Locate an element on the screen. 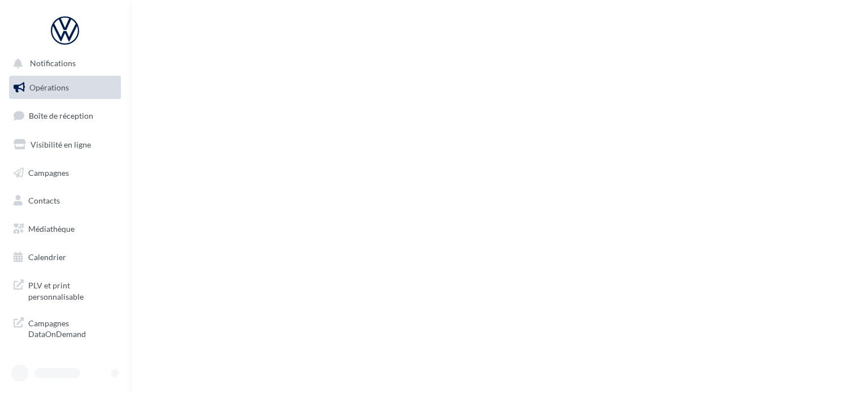 Image resolution: width=868 pixels, height=393 pixels. a: Médiathèque is located at coordinates (65, 228).